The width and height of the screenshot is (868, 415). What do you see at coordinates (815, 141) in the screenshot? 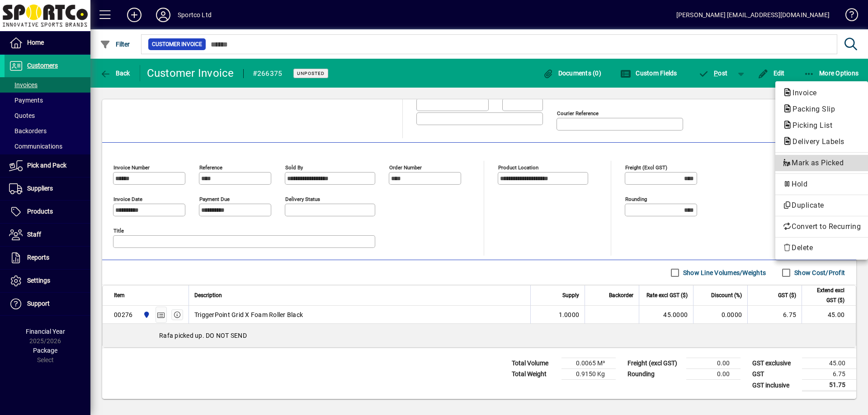
I see `span: Delivery Labels` at bounding box center [815, 141].